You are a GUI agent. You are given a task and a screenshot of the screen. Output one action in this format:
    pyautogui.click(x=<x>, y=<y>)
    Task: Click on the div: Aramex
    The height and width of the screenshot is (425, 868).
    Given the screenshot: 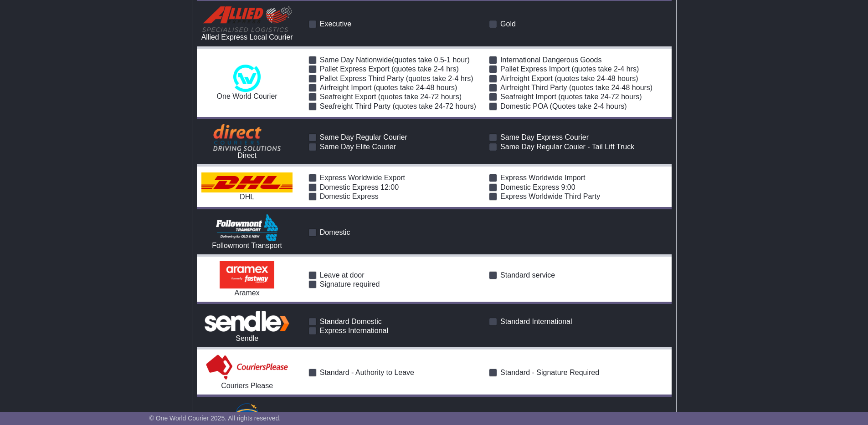 What is the action you would take?
    pyautogui.click(x=247, y=293)
    